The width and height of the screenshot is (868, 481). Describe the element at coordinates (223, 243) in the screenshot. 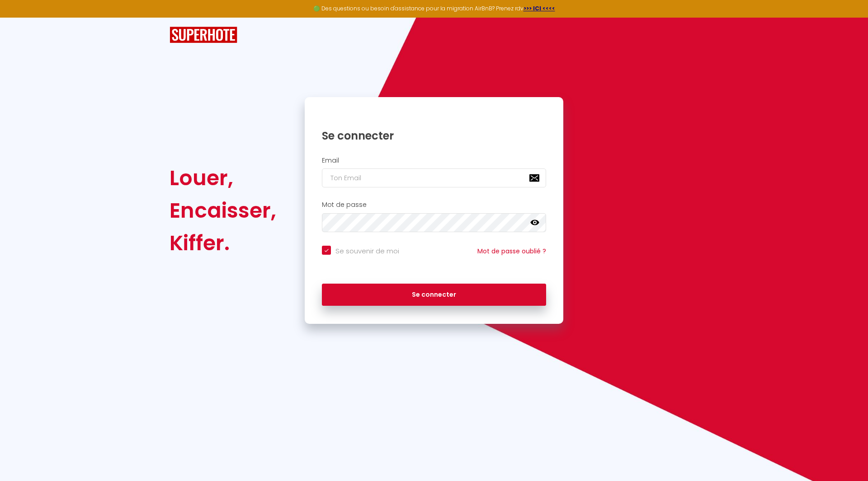

I see `div: Kiffer.` at that location.